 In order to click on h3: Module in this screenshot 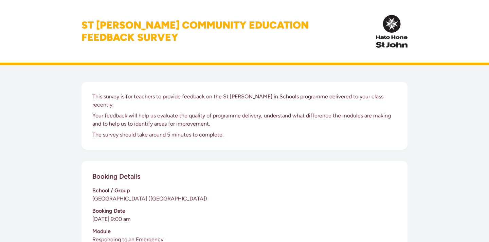, I will do `click(245, 231)`.